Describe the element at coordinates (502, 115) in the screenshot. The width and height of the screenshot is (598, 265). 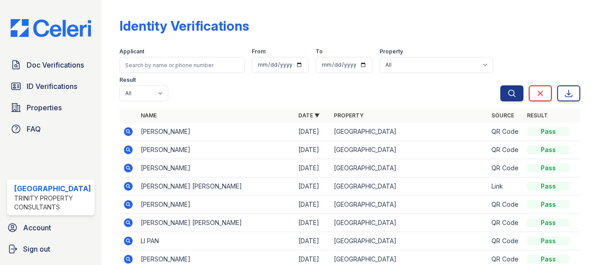
I see `a: Source` at that location.